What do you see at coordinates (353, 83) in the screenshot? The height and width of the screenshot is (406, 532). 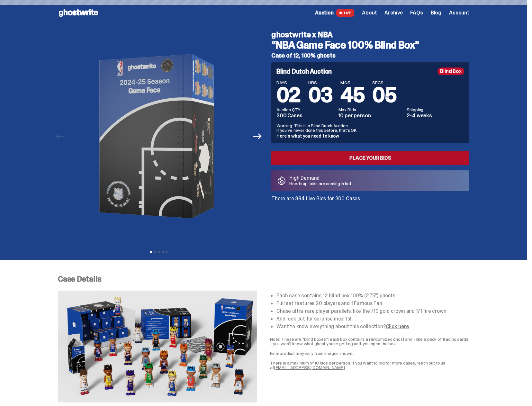 I see `span: MINS` at bounding box center [353, 83].